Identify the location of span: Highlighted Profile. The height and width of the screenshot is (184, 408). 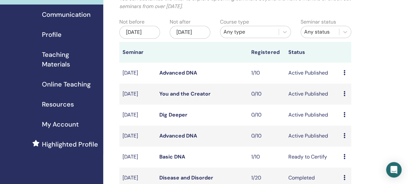
(70, 144).